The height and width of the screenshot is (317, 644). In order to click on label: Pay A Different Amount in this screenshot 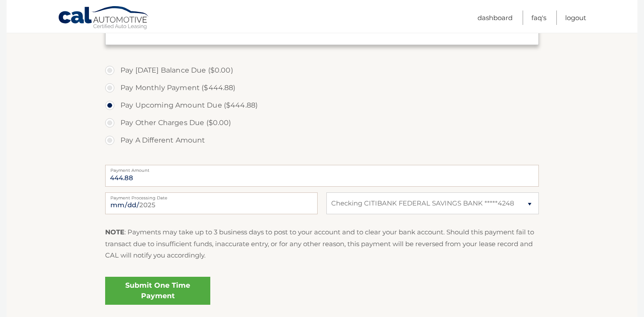, I will do `click(322, 140)`.